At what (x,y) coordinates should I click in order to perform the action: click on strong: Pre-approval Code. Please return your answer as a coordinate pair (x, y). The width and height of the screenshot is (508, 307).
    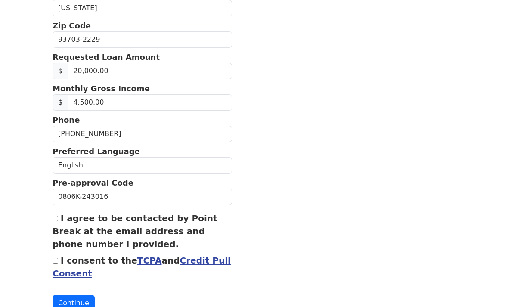
    Looking at the image, I should click on (93, 182).